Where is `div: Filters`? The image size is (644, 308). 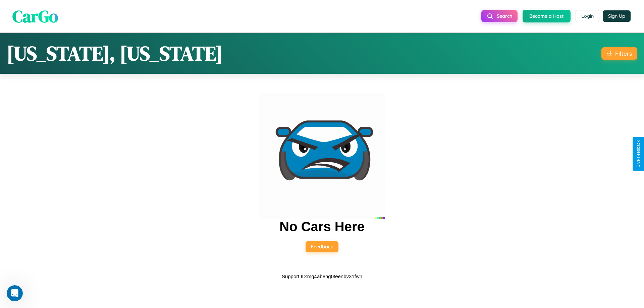 div: Filters is located at coordinates (623, 54).